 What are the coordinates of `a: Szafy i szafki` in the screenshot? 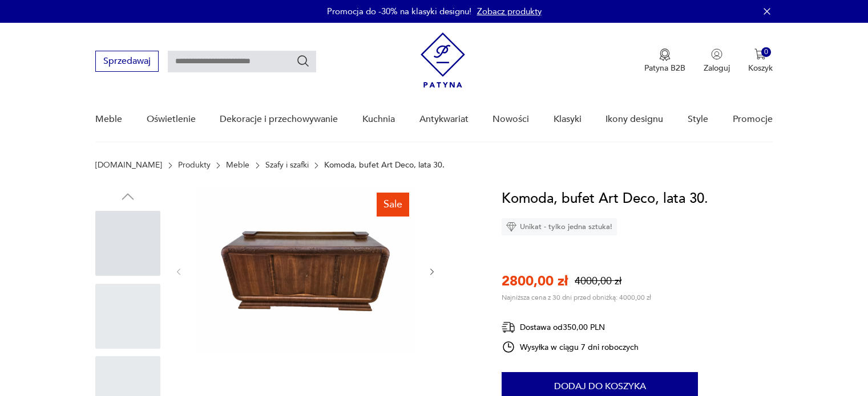 It's located at (287, 165).